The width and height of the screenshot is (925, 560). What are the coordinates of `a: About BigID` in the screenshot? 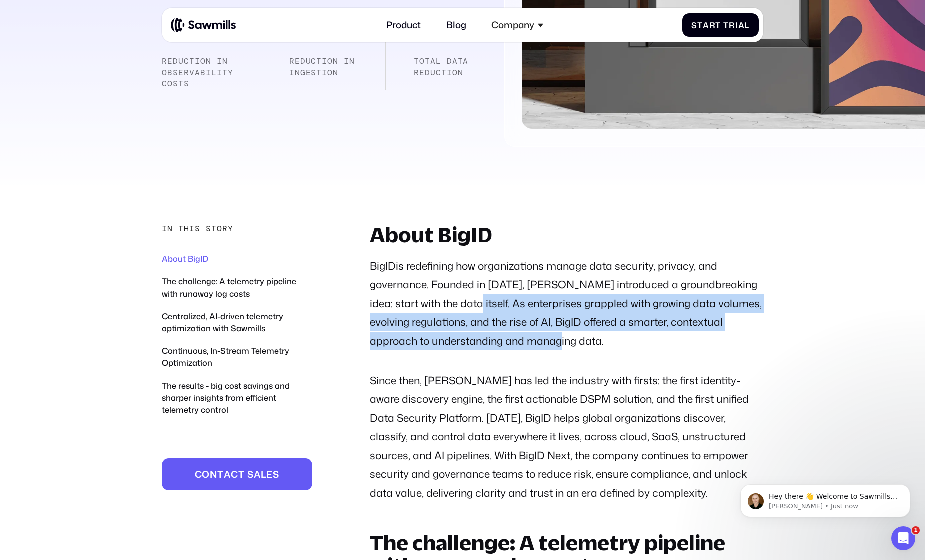 It's located at (185, 258).